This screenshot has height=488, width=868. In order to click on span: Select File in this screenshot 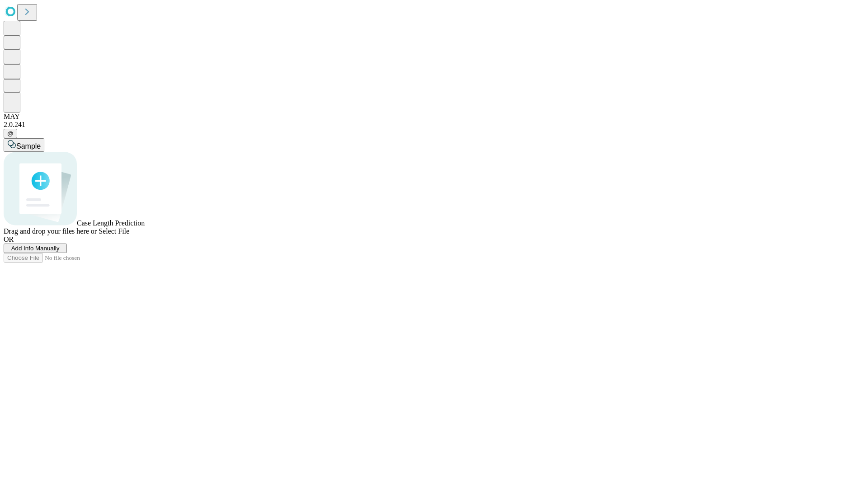, I will do `click(114, 231)`.